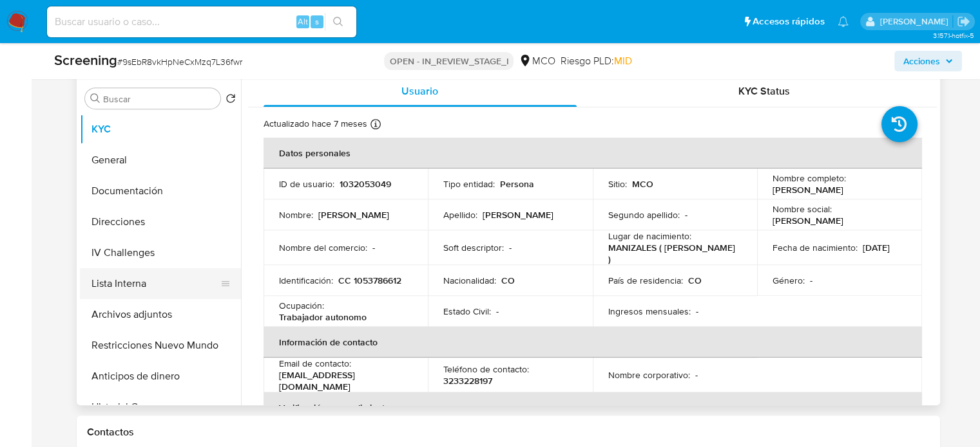 Image resolution: width=980 pixels, height=447 pixels. What do you see at coordinates (486, 369) in the screenshot?
I see `p: Teléfono de contacto :` at bounding box center [486, 369].